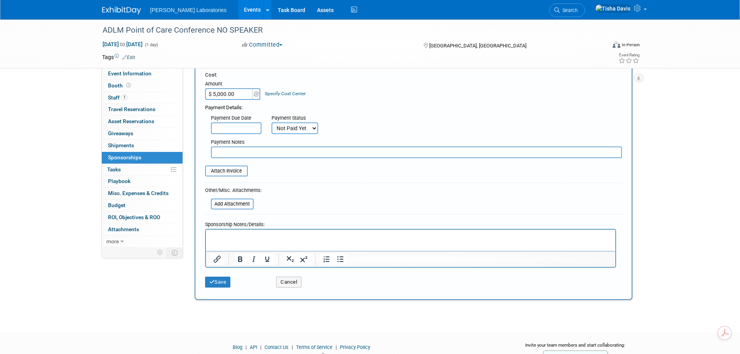  Describe the element at coordinates (120, 133) in the screenshot. I see `span: Giveaways` at that location.